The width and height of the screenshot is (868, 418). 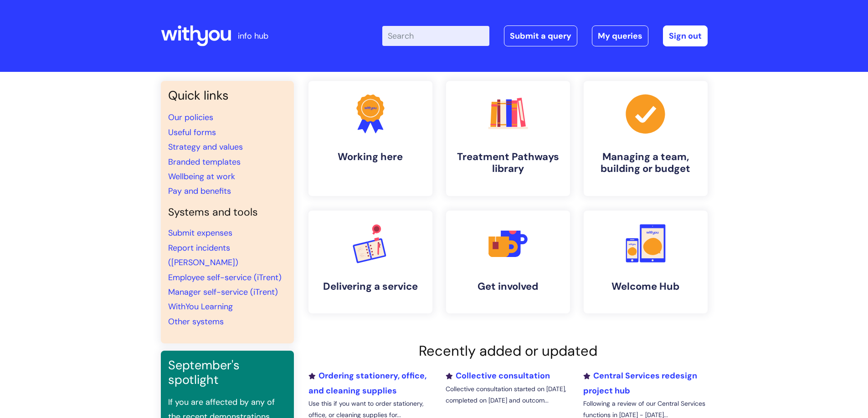 I want to click on a: Working here, so click(x=370, y=138).